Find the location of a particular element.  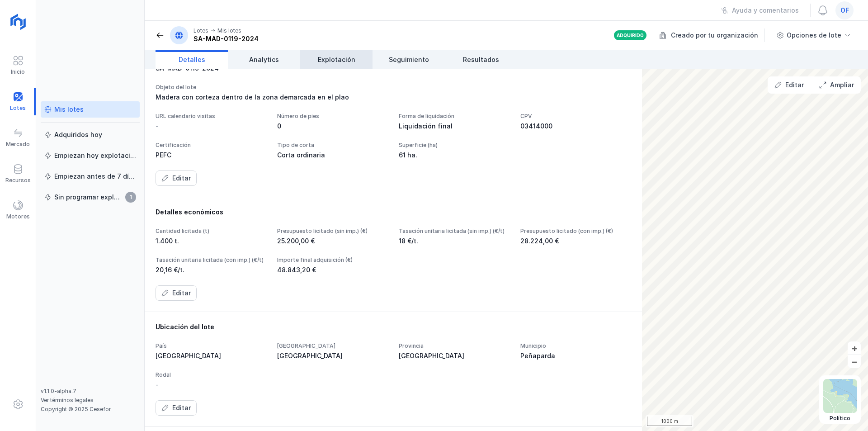

div: Tasación unitaria licitada (con imp.) (€/t) is located at coordinates (210, 260).